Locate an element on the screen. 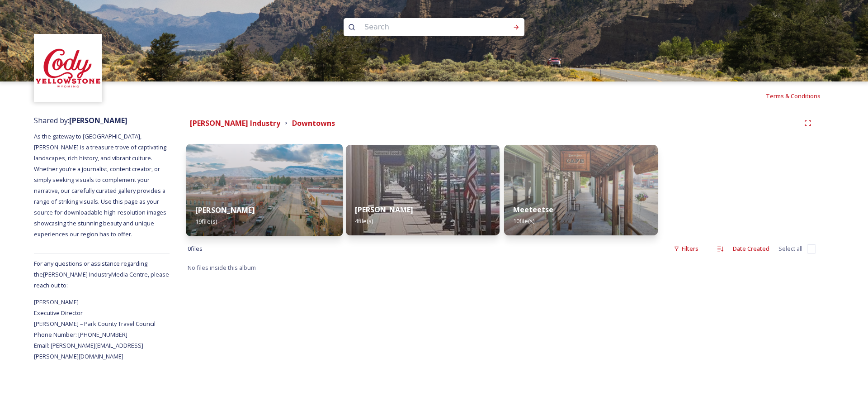 Image resolution: width=868 pixels, height=416 pixels. div: Filters is located at coordinates (686, 249).